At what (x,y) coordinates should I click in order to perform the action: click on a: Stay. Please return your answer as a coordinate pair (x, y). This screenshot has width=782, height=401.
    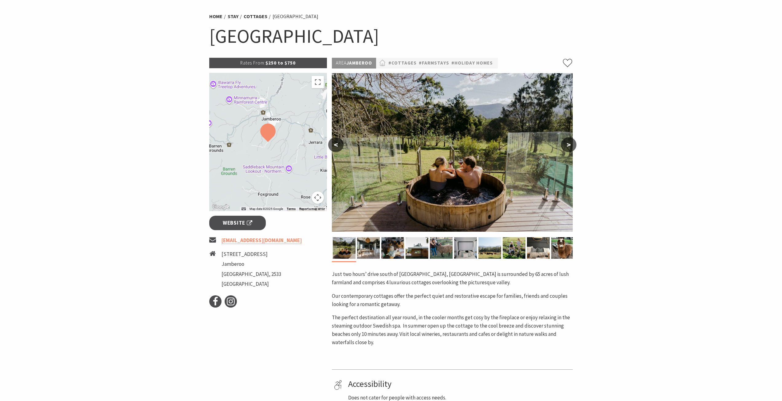
    Looking at the image, I should click on (233, 16).